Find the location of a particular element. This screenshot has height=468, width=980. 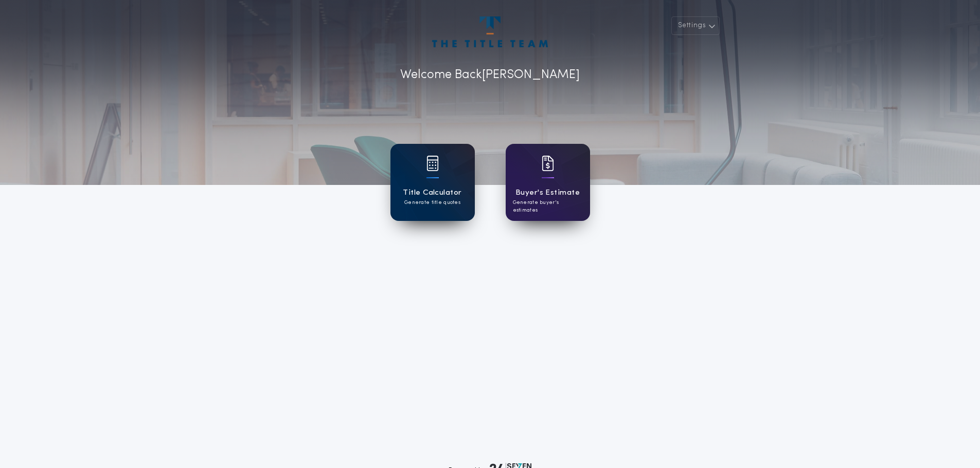

a: card iconBuyer's EstimateGenerate buyer's estimates is located at coordinates (548, 182).